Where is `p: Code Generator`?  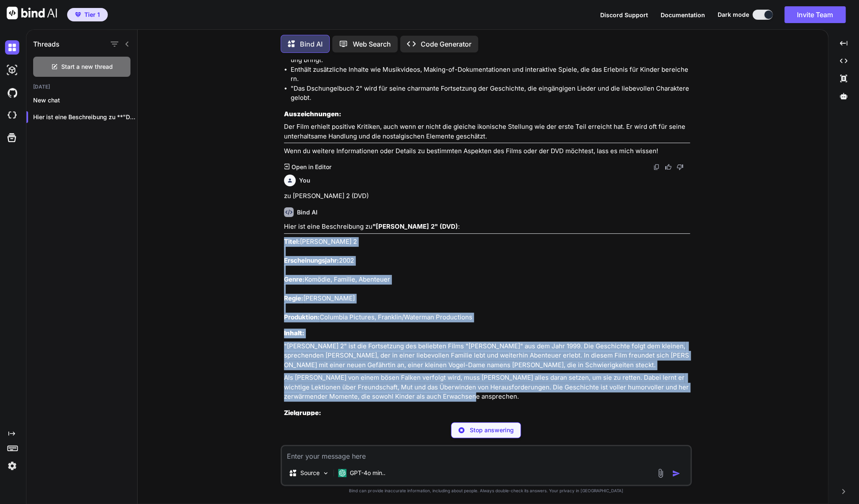 p: Code Generator is located at coordinates (446, 44).